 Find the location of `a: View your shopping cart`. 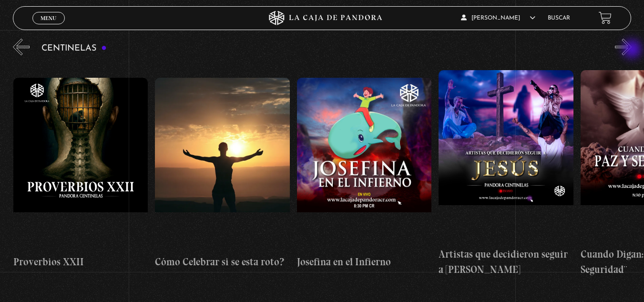

a: View your shopping cart is located at coordinates (604, 17).